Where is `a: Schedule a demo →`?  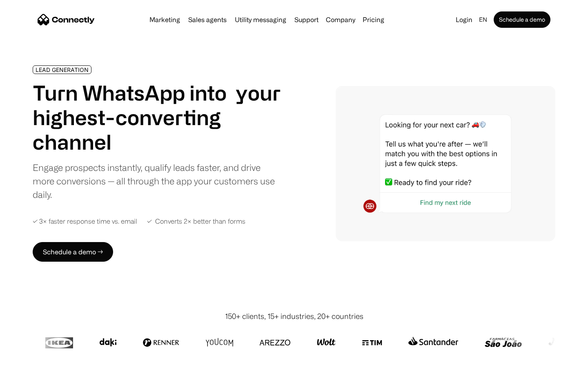
a: Schedule a demo → is located at coordinates (72, 251).